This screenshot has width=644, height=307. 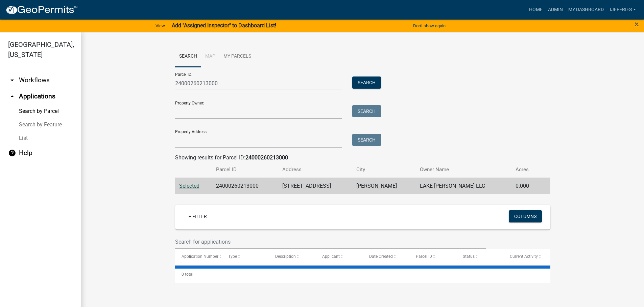 What do you see at coordinates (285, 257) in the screenshot?
I see `span: Description` at bounding box center [285, 257].